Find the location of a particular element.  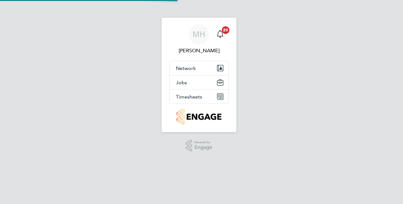

span: 20 is located at coordinates (226, 30).